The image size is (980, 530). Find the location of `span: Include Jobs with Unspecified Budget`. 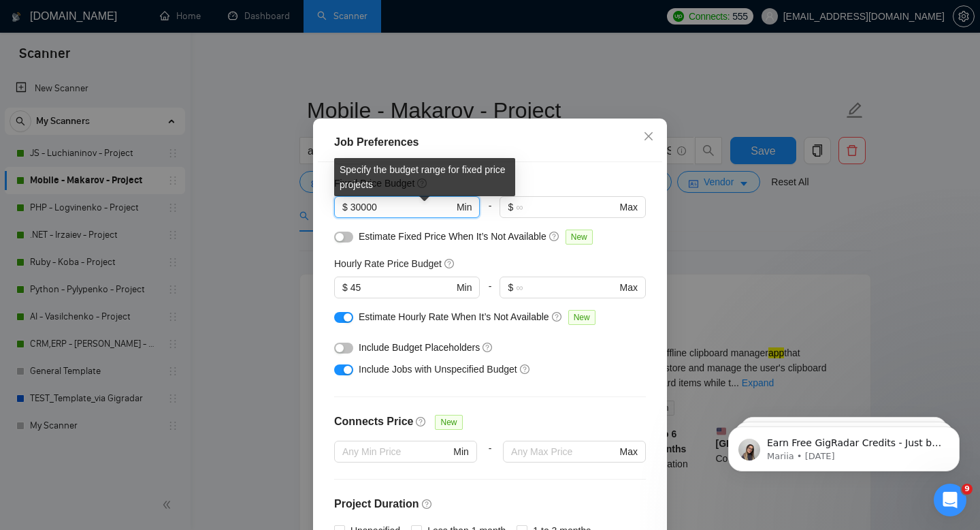

span: Include Jobs with Unspecified Budget is located at coordinates (437, 369).